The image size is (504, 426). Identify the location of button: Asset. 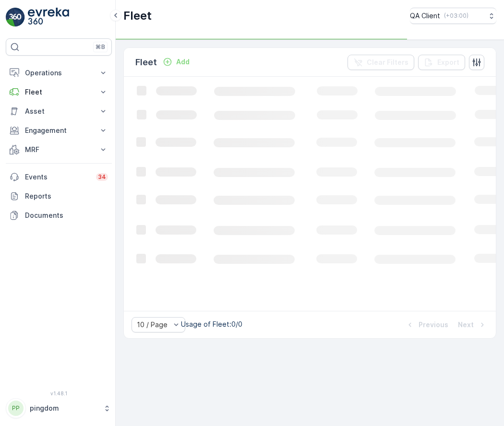
(59, 112).